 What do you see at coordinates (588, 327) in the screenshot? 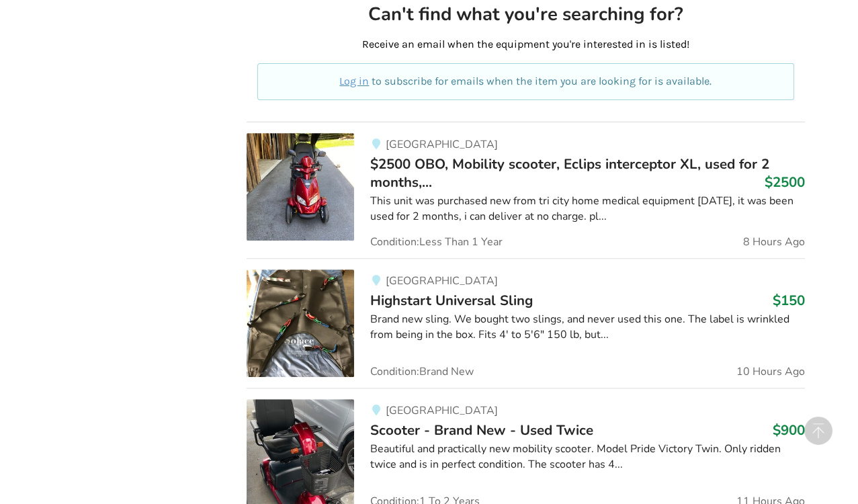
I see `div: Brand new sling. We bought two slings, and never used this one. The label is wrinkled from being ...` at bounding box center [588, 327].